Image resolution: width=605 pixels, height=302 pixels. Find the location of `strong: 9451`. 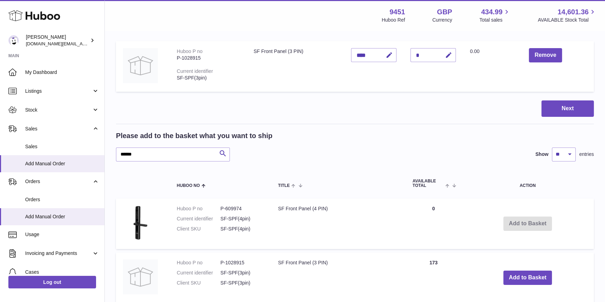

strong: 9451 is located at coordinates (397, 12).